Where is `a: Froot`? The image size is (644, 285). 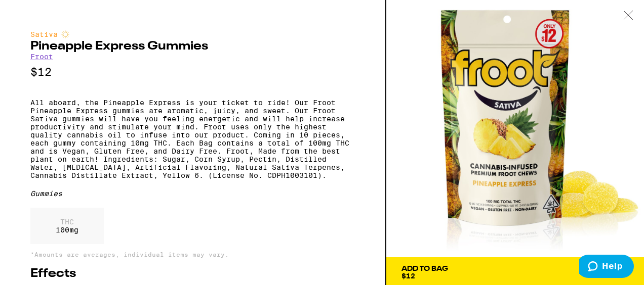
a: Froot is located at coordinates (42, 57).